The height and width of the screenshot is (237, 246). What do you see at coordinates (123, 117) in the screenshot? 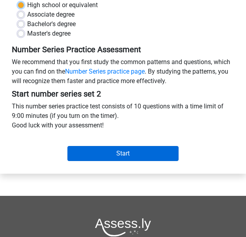
I see `div: This number series practice test consists of 10 questions with a time limit of 9:00 minutes (if y...` at bounding box center [123, 117].